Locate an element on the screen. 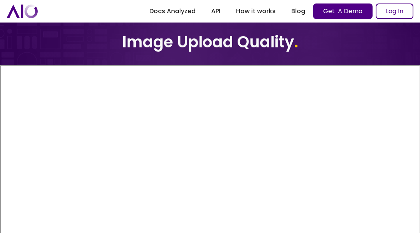 The height and width of the screenshot is (233, 420). a: Blog is located at coordinates (298, 11).